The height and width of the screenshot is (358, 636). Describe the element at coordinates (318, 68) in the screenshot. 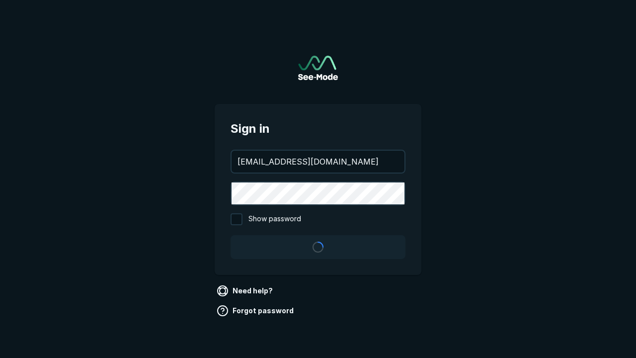

I see `a: Go to sign in` at that location.